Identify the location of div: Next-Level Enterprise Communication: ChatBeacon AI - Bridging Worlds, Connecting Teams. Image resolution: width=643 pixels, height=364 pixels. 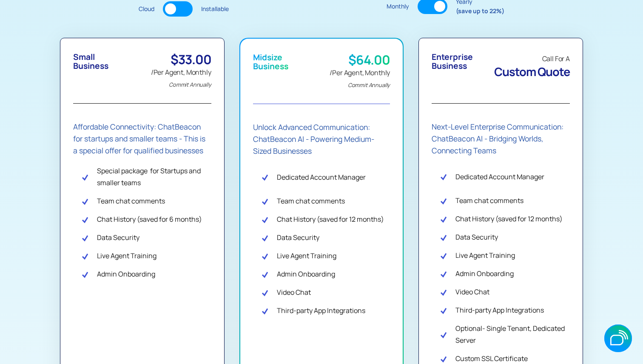
(501, 139).